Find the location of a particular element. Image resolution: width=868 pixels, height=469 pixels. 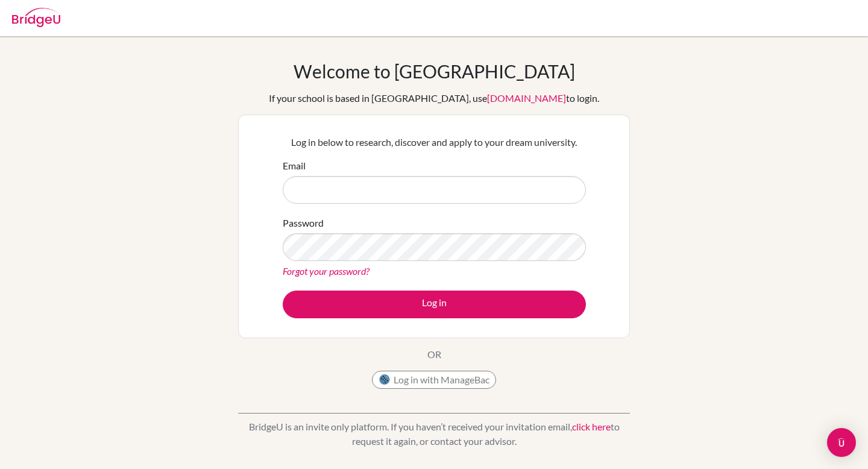

button: Log in with ManageBac is located at coordinates (434, 380).